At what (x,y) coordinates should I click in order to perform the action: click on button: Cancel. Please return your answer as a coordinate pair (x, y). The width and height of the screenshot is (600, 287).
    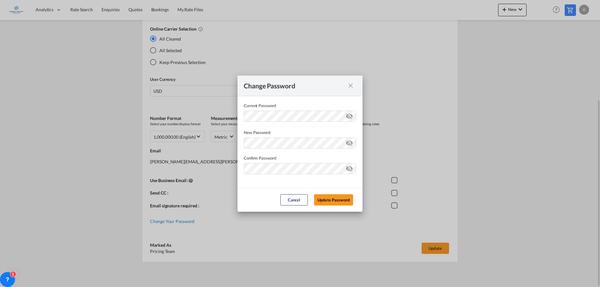
    Looking at the image, I should click on (294, 200).